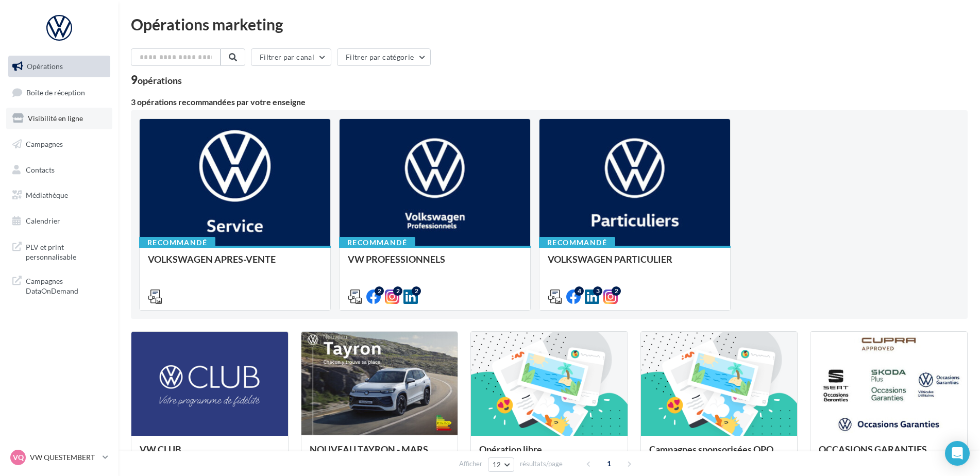 The height and width of the screenshot is (476, 980). I want to click on div: 3 opérations recommandées par votre enseigne, so click(549, 102).